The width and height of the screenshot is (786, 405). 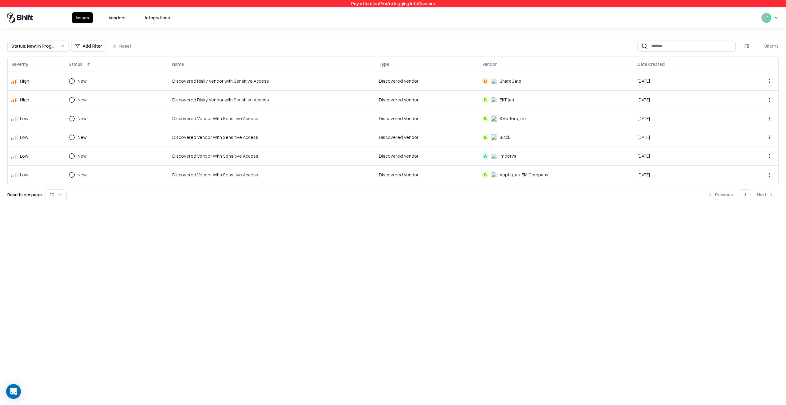 I want to click on img: Imperva, so click(x=494, y=156).